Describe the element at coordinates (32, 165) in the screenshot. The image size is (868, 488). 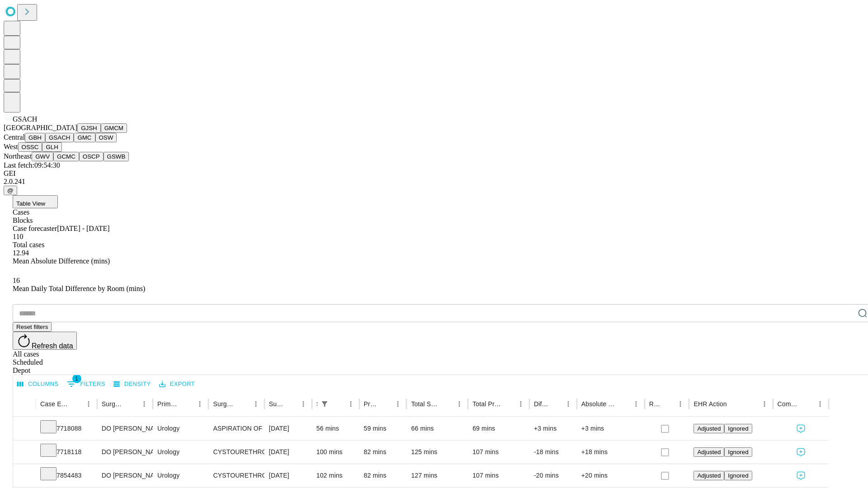
I see `span: Last fetch: 09:54:30` at that location.